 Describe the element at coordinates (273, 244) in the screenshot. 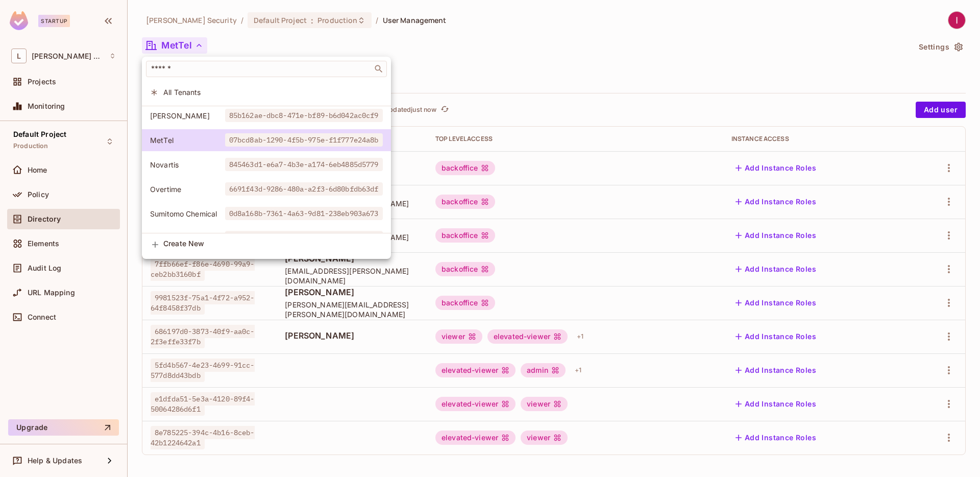

I see `span: Create New` at that location.